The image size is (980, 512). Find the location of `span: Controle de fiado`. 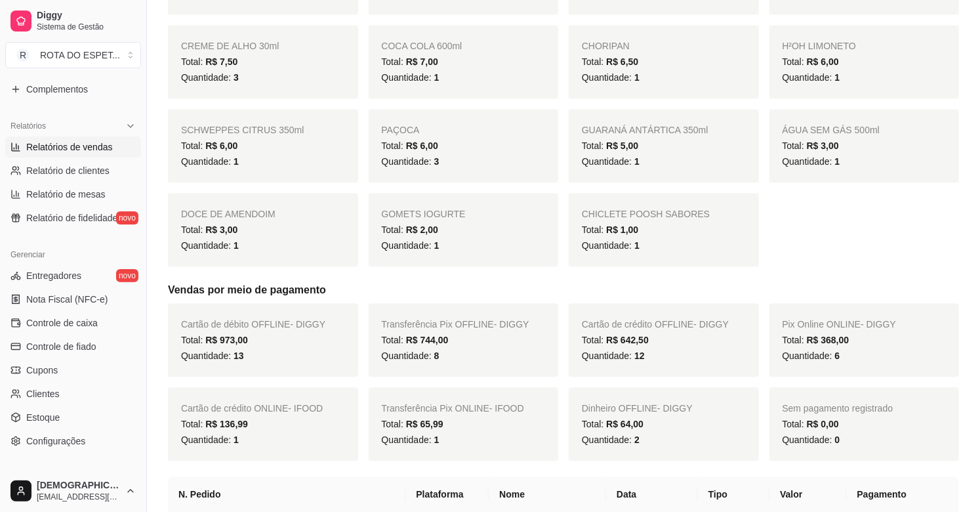

span: Controle de fiado is located at coordinates (61, 347).